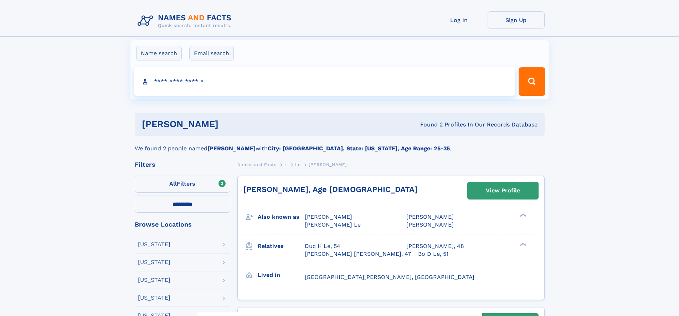  What do you see at coordinates (322, 246) in the screenshot?
I see `div: Duc H Le, 54` at bounding box center [322, 246].